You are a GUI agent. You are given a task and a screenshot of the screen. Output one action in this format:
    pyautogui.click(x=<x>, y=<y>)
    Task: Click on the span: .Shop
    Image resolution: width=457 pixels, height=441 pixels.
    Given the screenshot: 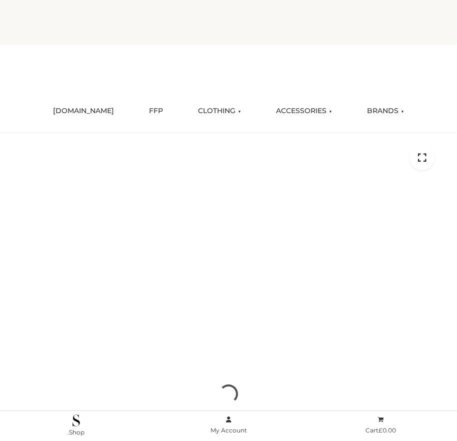 What is the action you would take?
    pyautogui.click(x=76, y=432)
    